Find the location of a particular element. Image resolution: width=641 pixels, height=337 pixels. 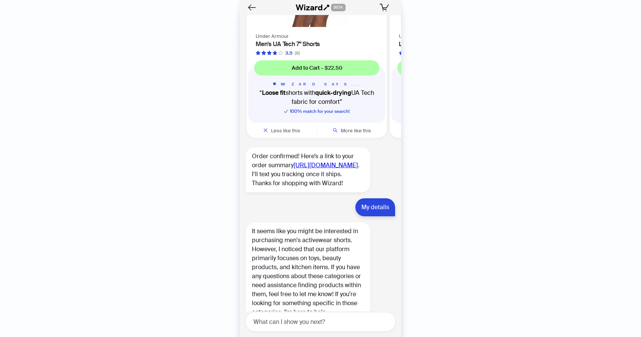

div: My details is located at coordinates (375, 207).